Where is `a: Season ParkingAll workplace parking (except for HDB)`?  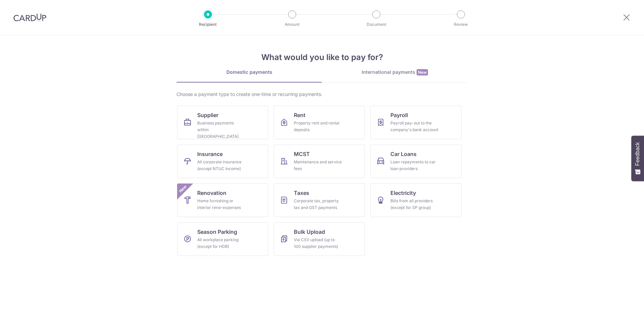 a: Season ParkingAll workplace parking (except for HDB) is located at coordinates (223, 239).